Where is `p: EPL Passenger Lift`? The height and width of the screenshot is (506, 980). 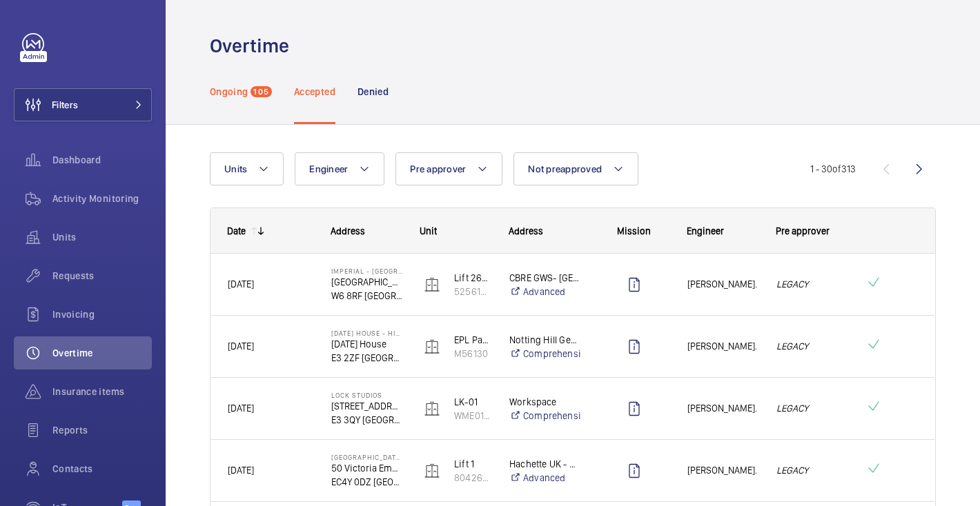
p: EPL Passenger Lift is located at coordinates (472, 340).